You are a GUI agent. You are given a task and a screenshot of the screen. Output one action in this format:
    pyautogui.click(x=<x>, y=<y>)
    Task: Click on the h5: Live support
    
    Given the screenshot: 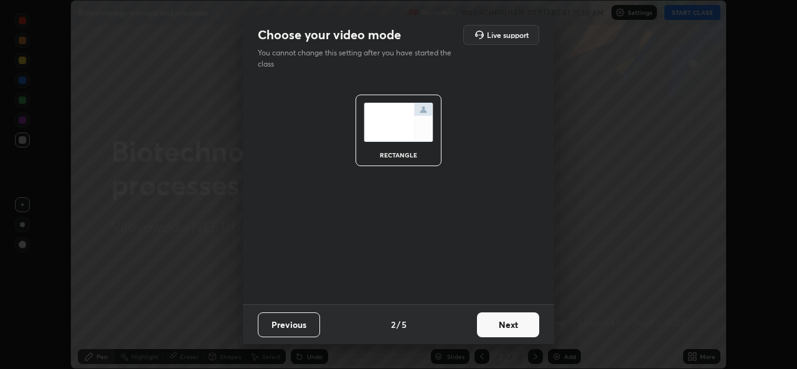 What is the action you would take?
    pyautogui.click(x=507, y=35)
    